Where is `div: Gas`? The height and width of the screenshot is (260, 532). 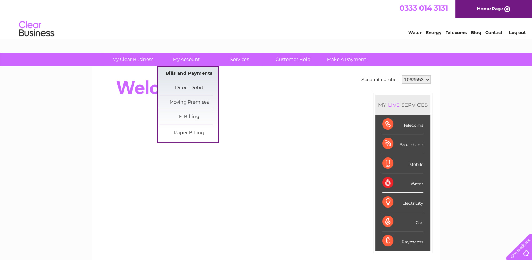
div: Gas is located at coordinates (403, 221).